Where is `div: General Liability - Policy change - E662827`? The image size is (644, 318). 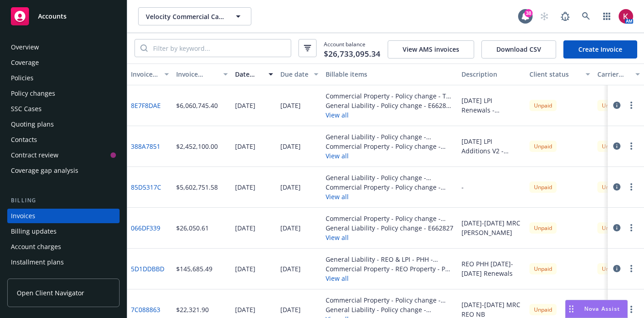
div: General Liability - Policy change - E662827 is located at coordinates (390, 228).